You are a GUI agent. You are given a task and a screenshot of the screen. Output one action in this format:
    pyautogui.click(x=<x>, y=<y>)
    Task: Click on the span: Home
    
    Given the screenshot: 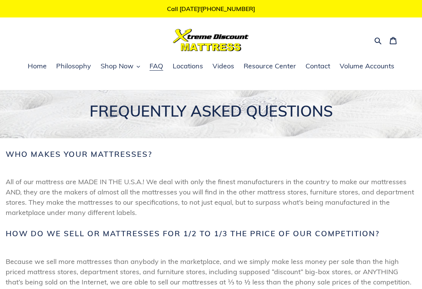 What is the action you would take?
    pyautogui.click(x=37, y=66)
    